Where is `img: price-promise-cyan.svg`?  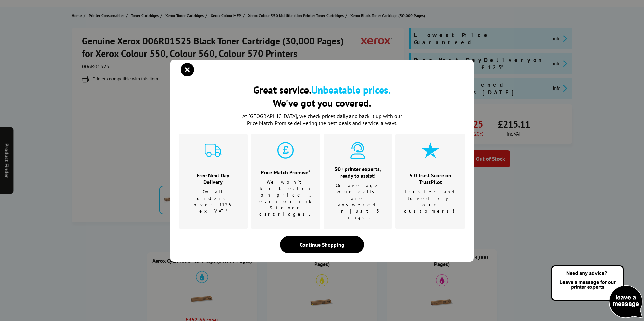
img: price-promise-cyan.svg is located at coordinates (285, 150).